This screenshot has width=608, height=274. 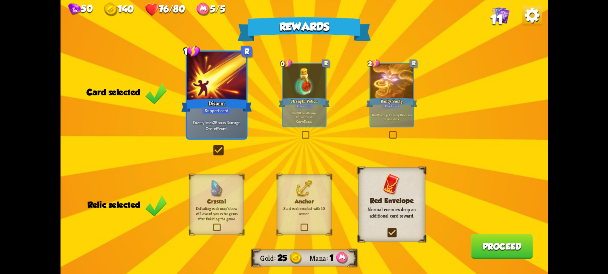 I want to click on p: Enemy loses Bonus Damage., so click(x=216, y=123).